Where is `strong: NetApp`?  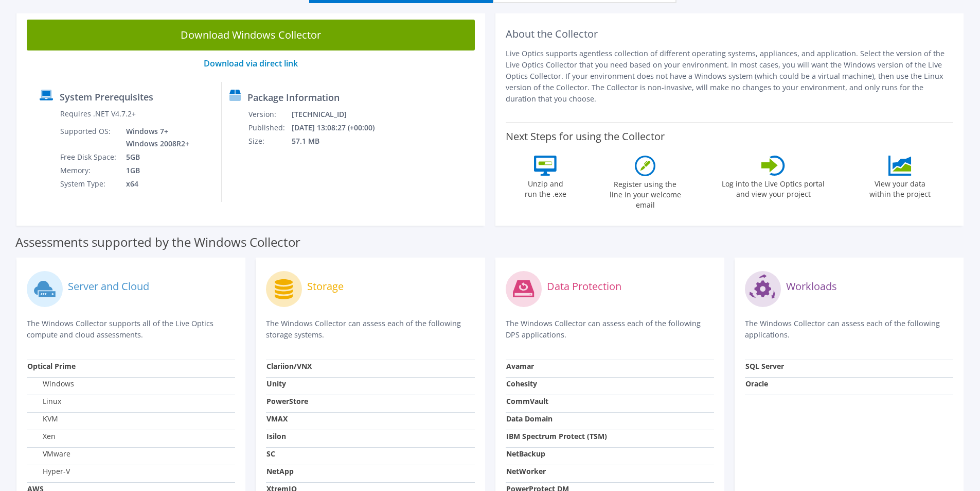 strong: NetApp is located at coordinates (280, 470).